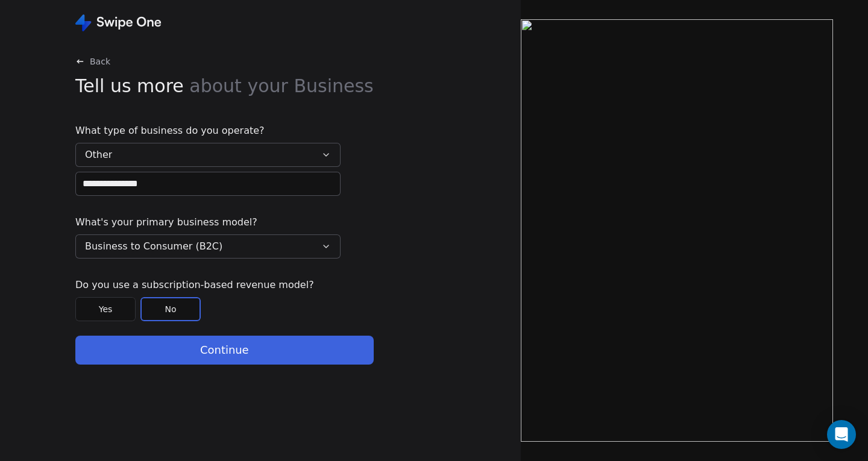  I want to click on span: What's your primary business model?, so click(208, 222).